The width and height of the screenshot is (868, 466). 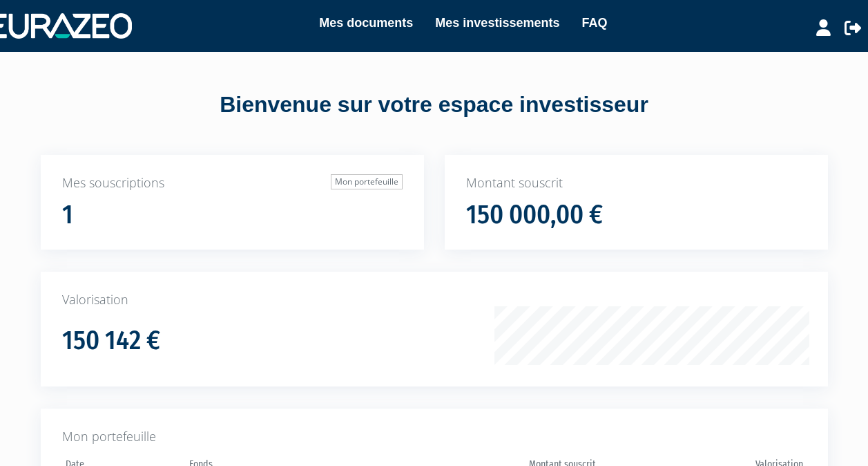 I want to click on h1: 150 142 €, so click(x=111, y=341).